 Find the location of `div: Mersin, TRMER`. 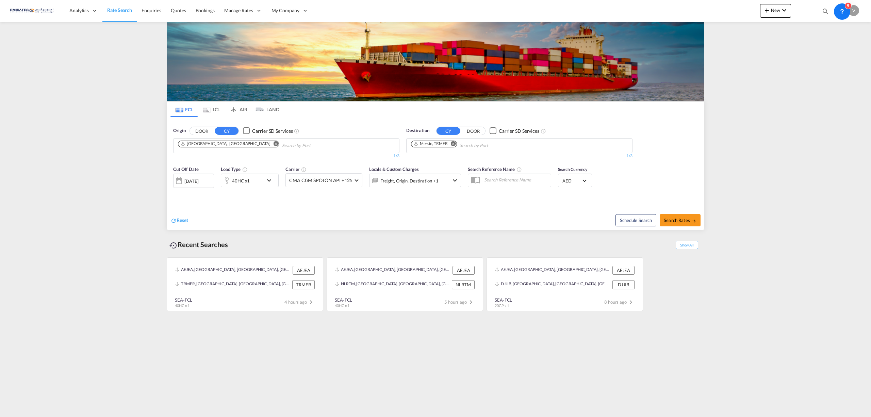

div: Mersin, TRMER is located at coordinates (431, 144).